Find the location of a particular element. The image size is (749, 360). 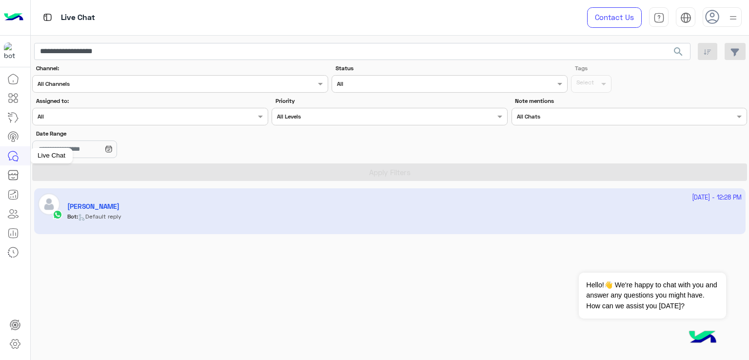

div: Live Chat is located at coordinates (51, 156).